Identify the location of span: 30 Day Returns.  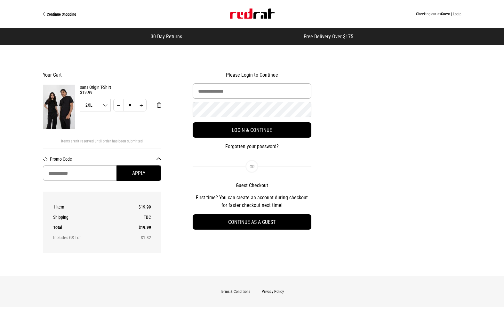
(166, 36).